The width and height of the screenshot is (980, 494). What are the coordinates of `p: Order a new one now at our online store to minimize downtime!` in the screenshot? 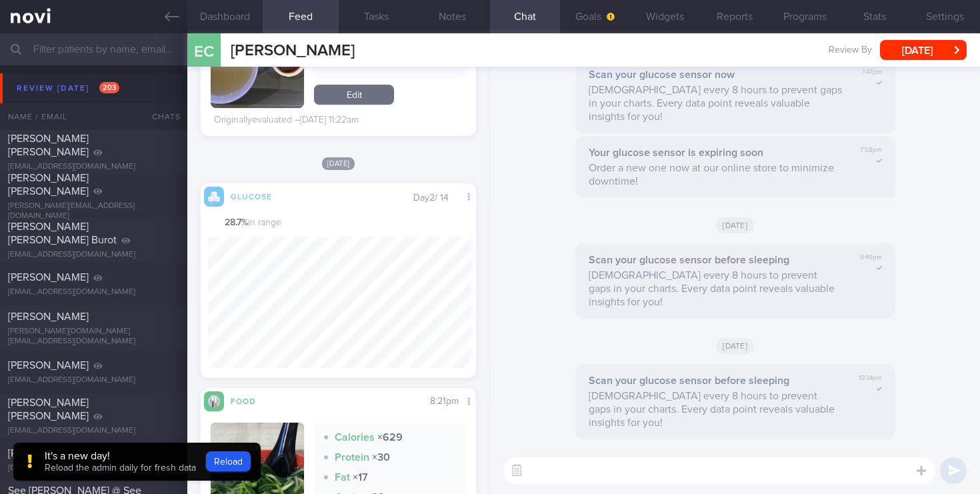 It's located at (715, 174).